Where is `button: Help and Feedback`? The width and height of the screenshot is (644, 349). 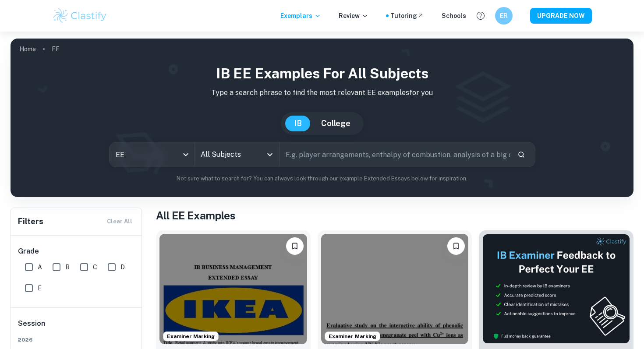
button: Help and Feedback is located at coordinates (480, 16).